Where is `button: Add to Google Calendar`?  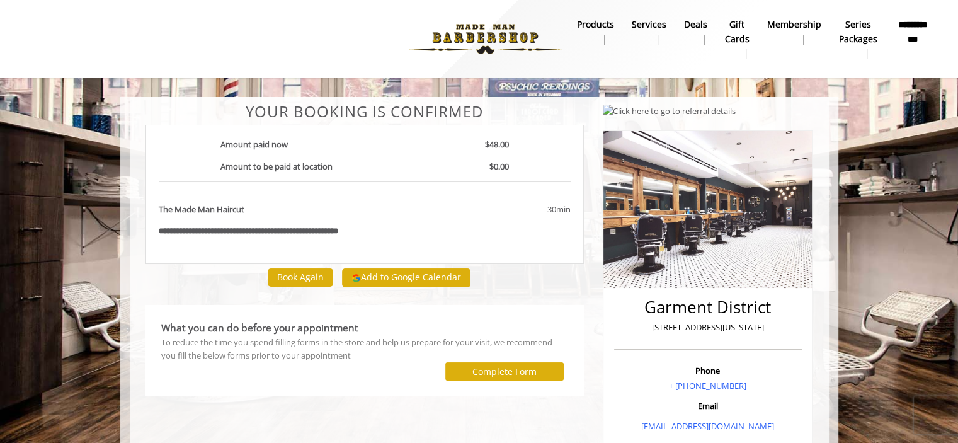
button: Add to Google Calendar is located at coordinates (406, 278).